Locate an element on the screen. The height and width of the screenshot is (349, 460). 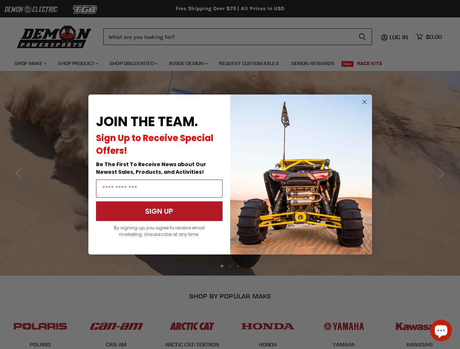
span: JOIN THE TEAM. is located at coordinates (147, 121).